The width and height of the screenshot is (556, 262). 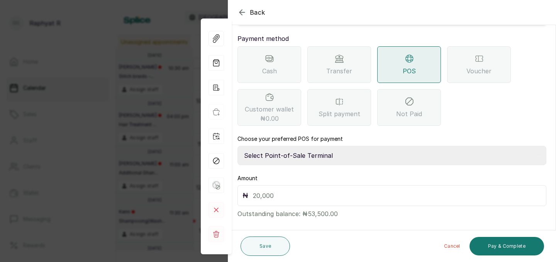 I want to click on span: POS, so click(x=409, y=71).